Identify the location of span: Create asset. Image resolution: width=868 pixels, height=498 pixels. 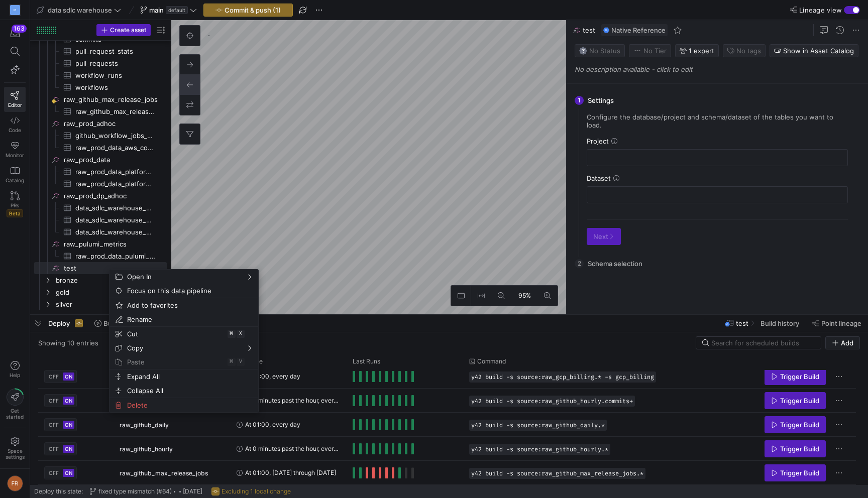
(128, 30).